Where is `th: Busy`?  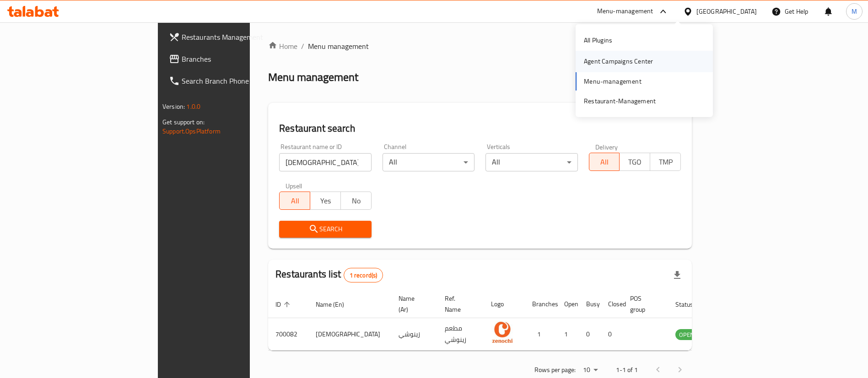
th: Busy is located at coordinates (590, 304).